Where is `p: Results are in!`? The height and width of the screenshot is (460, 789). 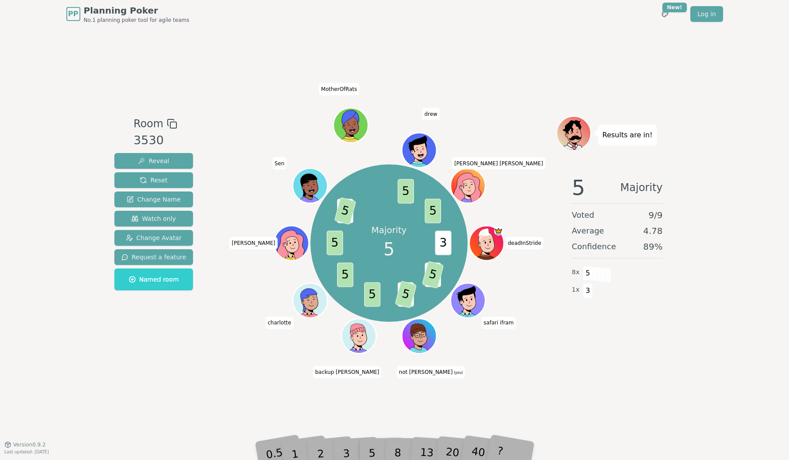 p: Results are in! is located at coordinates (628, 135).